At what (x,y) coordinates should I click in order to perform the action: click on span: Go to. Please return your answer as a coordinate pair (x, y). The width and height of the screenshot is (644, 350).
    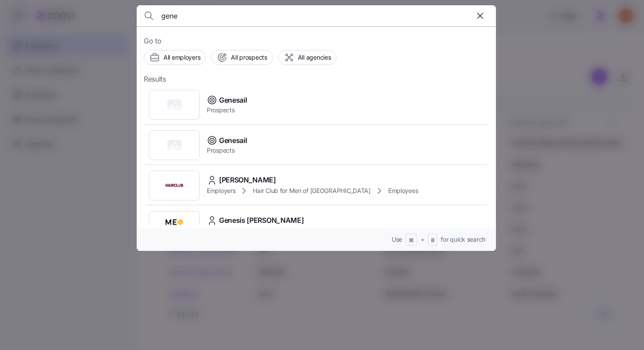
    Looking at the image, I should click on (316, 41).